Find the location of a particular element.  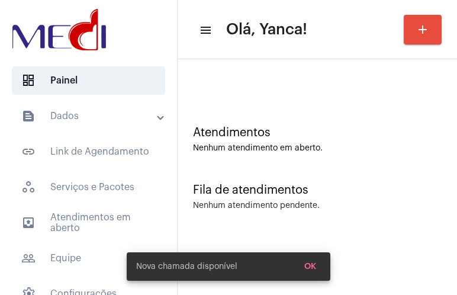

span: Nova chamada disponível is located at coordinates (186, 266).